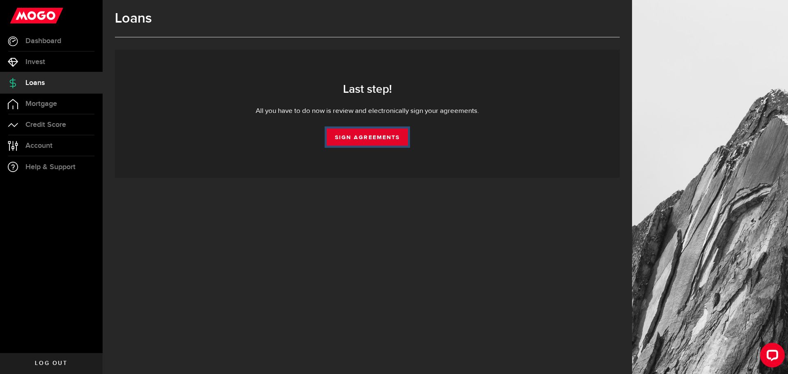 This screenshot has height=374, width=788. What do you see at coordinates (35, 62) in the screenshot?
I see `span: Invest` at bounding box center [35, 62].